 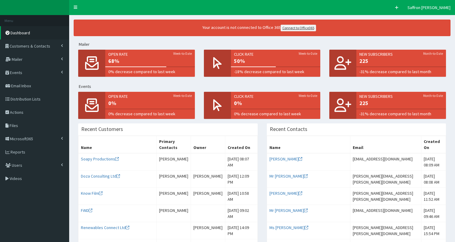 What do you see at coordinates (17, 112) in the screenshot?
I see `span: Actions` at bounding box center [17, 112].